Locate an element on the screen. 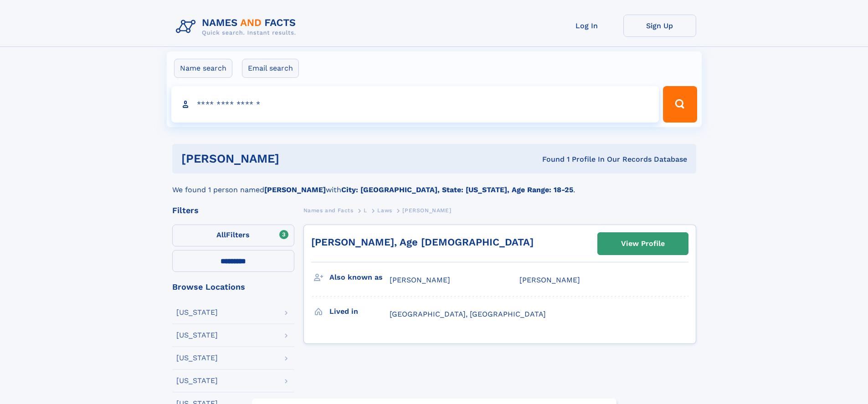 This screenshot has height=404, width=868. a: Sign Up is located at coordinates (659, 25).